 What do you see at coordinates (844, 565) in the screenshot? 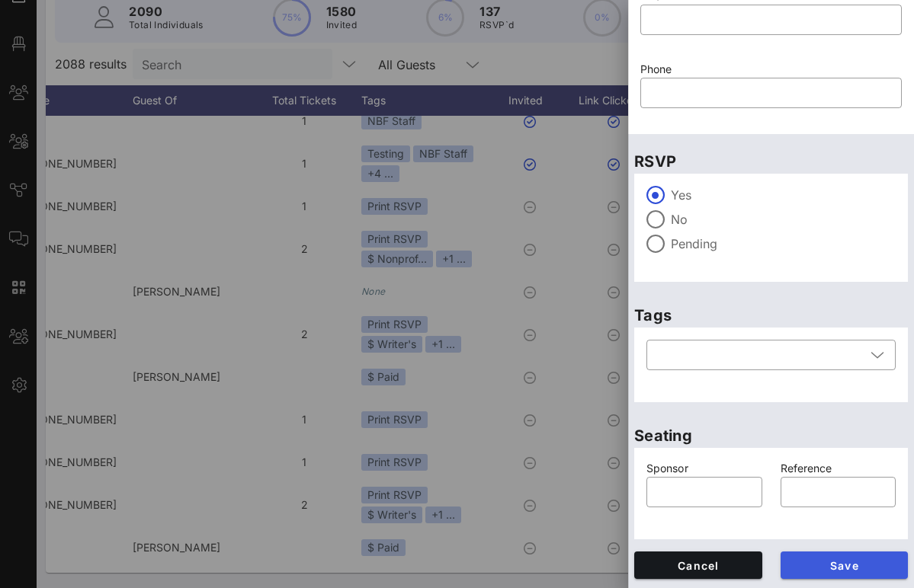
I see `span: Save` at bounding box center [844, 565].